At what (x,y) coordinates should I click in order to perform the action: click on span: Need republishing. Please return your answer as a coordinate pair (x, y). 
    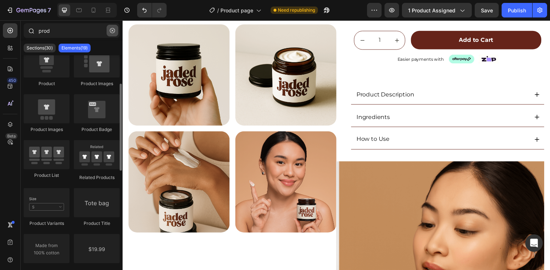
    Looking at the image, I should click on (296, 10).